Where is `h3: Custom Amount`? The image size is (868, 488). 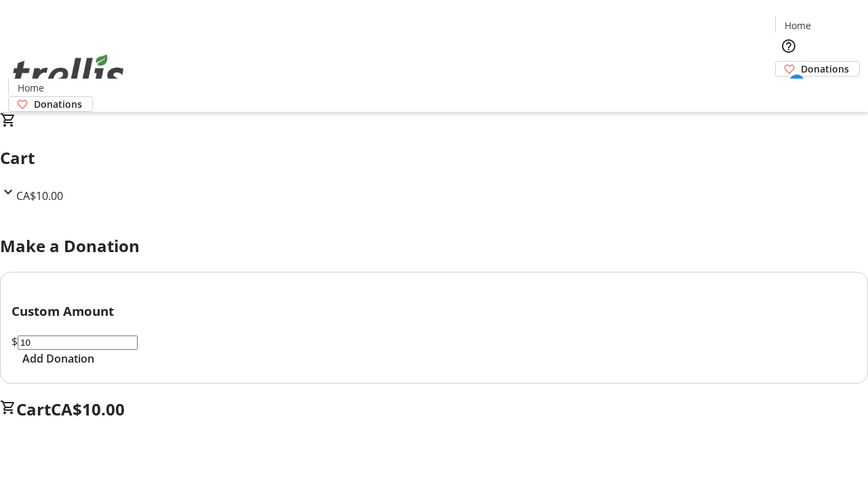 h3: Custom Amount is located at coordinates (434, 311).